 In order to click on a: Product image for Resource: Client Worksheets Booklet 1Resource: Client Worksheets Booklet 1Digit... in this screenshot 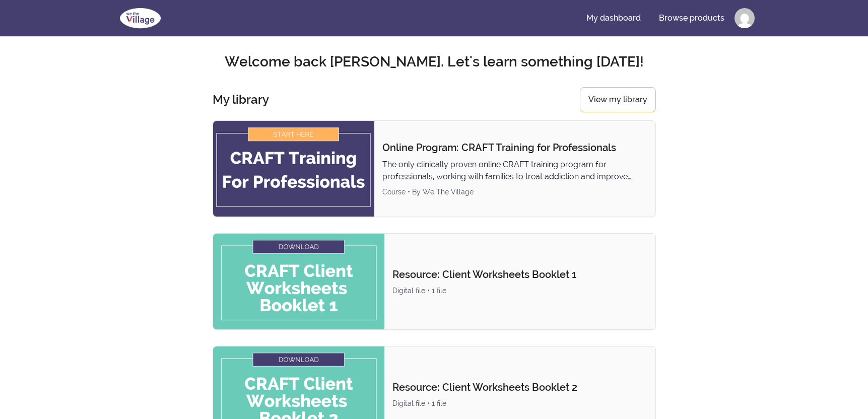, I will do `click(434, 282)`.